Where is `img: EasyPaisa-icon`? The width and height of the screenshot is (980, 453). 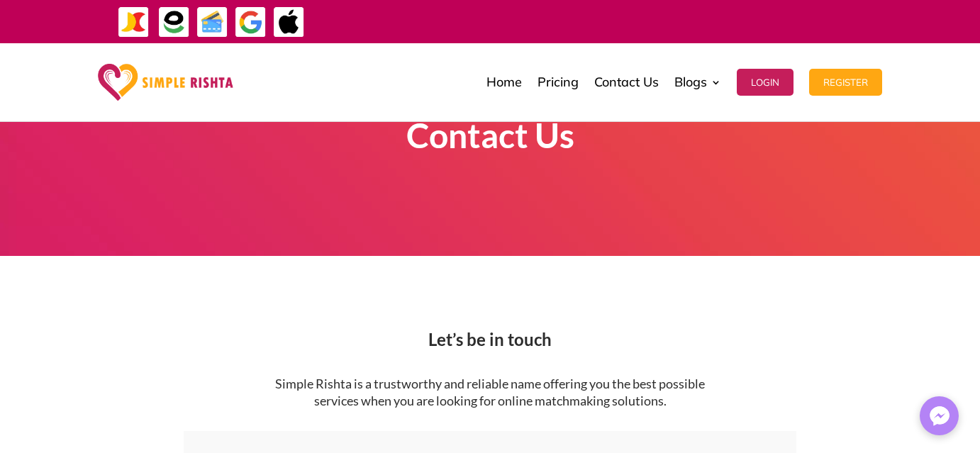
img: EasyPaisa-icon is located at coordinates (173, 22).